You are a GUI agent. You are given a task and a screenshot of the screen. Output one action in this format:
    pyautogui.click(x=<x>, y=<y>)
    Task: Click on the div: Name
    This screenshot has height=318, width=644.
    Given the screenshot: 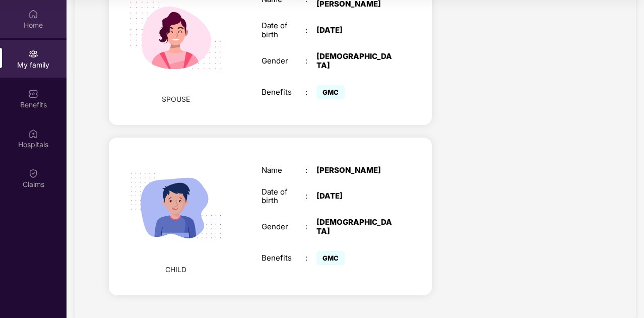 What is the action you would take?
    pyautogui.click(x=284, y=170)
    